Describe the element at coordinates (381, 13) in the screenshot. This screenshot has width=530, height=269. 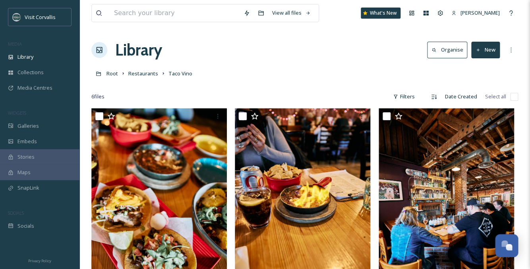
I see `a: What's New` at that location.